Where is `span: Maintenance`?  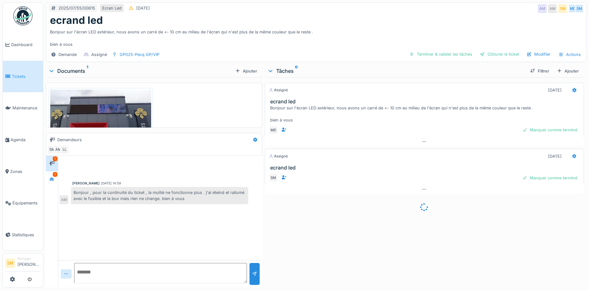
span: Maintenance is located at coordinates (26, 108).